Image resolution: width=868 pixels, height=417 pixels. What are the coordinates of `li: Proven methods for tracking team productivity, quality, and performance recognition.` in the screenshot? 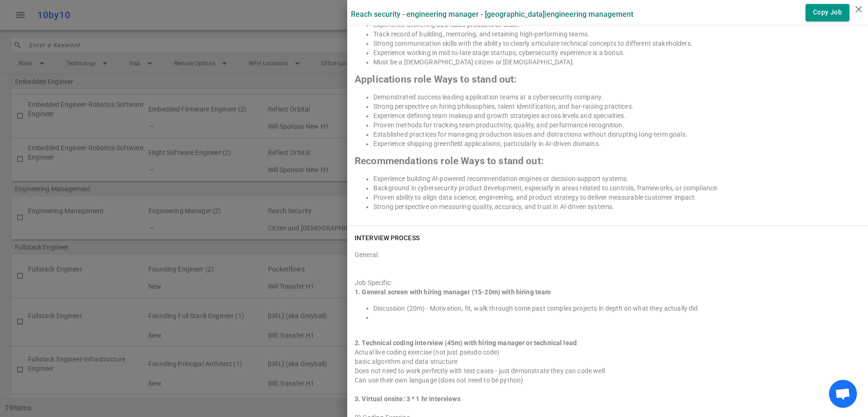 It's located at (617, 125).